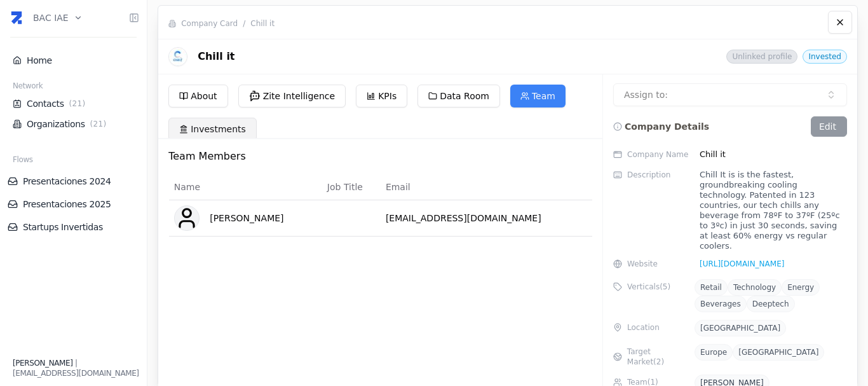 The height and width of the screenshot is (386, 868). Describe the element at coordinates (212, 129) in the screenshot. I see `button: Investments` at that location.